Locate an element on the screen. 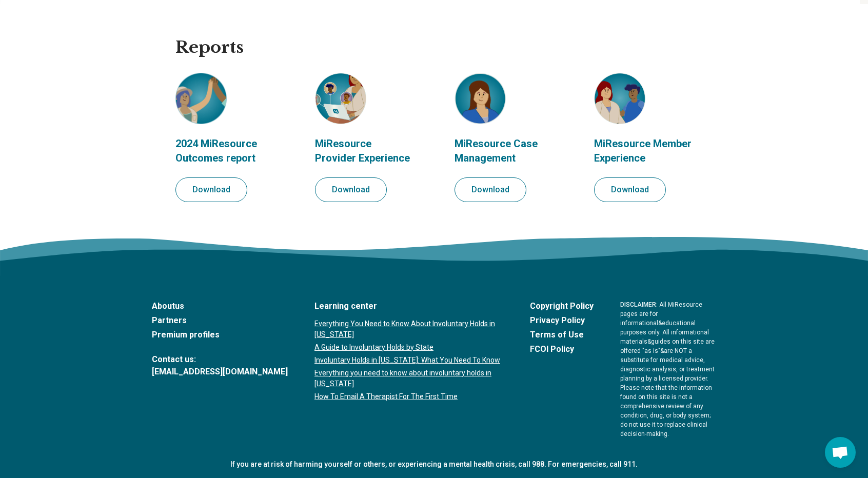 This screenshot has width=868, height=478. a: A Guide to Involuntary Holds by State is located at coordinates (409, 347).